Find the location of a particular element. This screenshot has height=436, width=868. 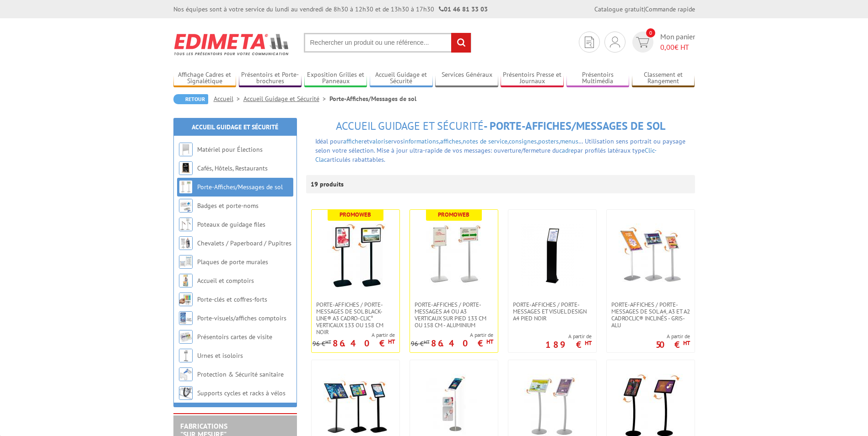

a: Porte-affiches / Porte-messages A4 ou A3 Verticaux sur pied 133 cm ou 158 cm - Aluminium is located at coordinates (454, 315).